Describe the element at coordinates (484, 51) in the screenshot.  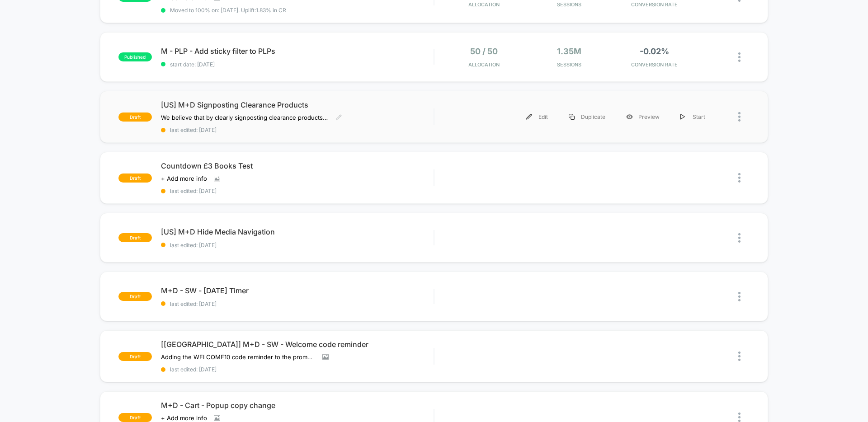
I see `span: 50 / 50` at that location.